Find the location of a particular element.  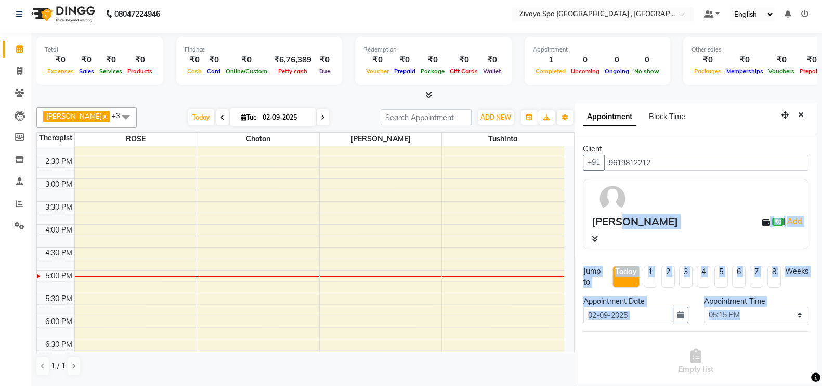

span: choton is located at coordinates (258, 139).